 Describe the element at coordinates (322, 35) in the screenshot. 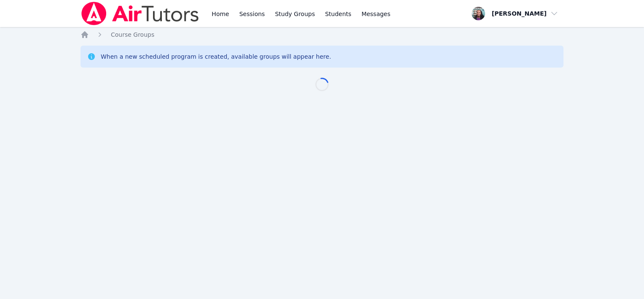

I see `nav: Breadcrumb` at that location.